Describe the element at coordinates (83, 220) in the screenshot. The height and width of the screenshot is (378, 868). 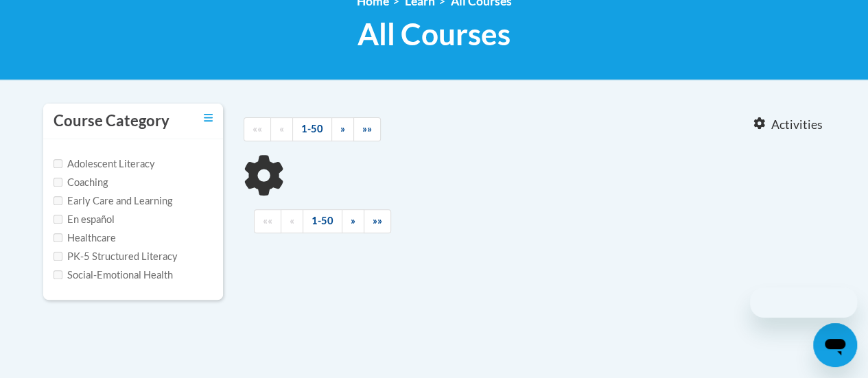
I see `label: En español` at that location.